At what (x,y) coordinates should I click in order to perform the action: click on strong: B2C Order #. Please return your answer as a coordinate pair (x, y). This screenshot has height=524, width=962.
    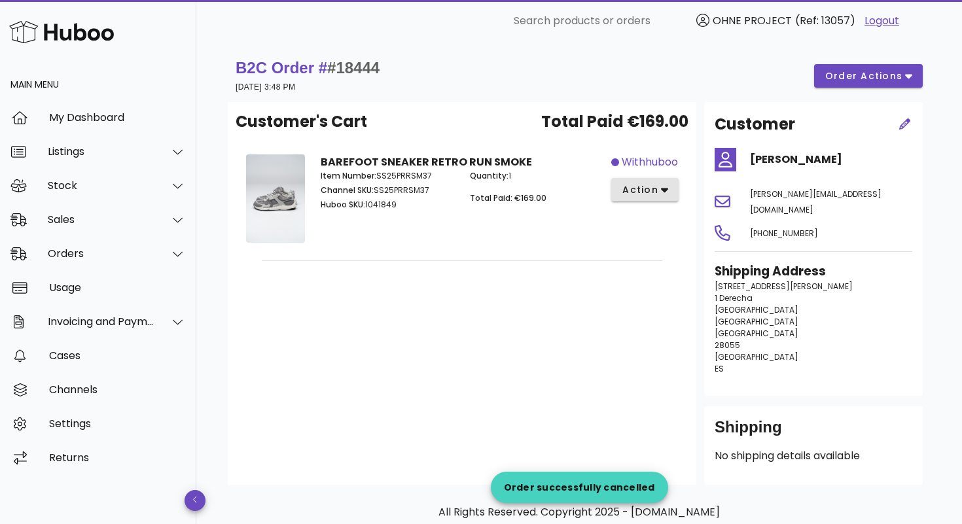
    Looking at the image, I should click on (308, 67).